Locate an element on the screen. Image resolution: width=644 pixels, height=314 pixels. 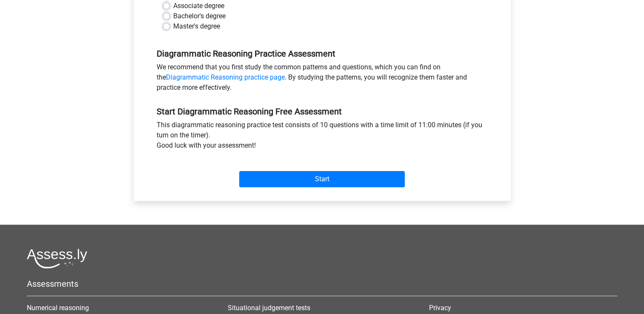
h5: Start Diagrammatic Reasoning Free Assessment is located at coordinates (322, 112).